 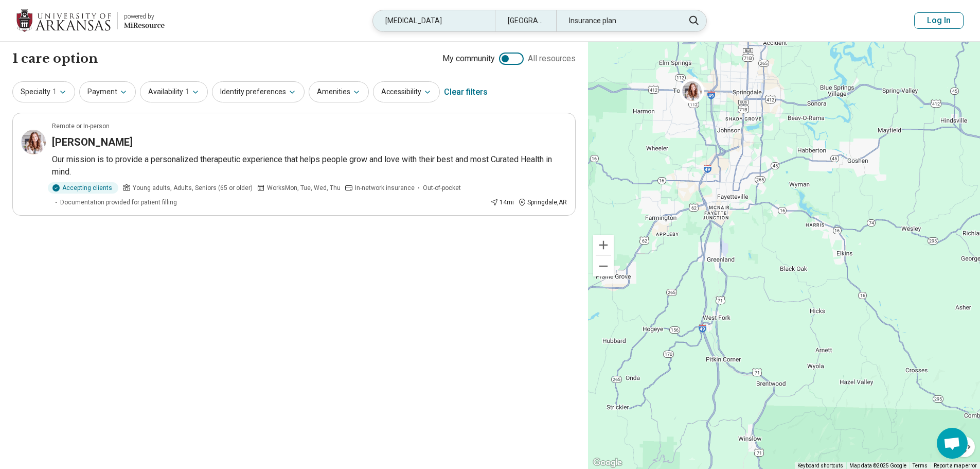 What do you see at coordinates (258, 91) in the screenshot?
I see `button: Identity preferences` at bounding box center [258, 91].